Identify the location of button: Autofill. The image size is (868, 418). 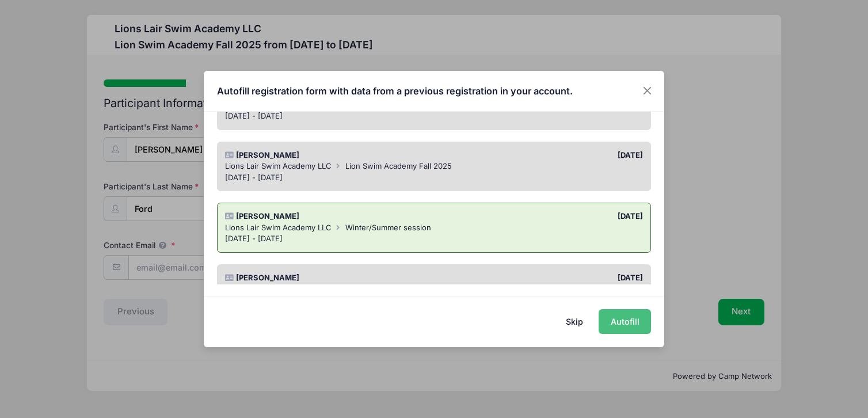
(624, 321).